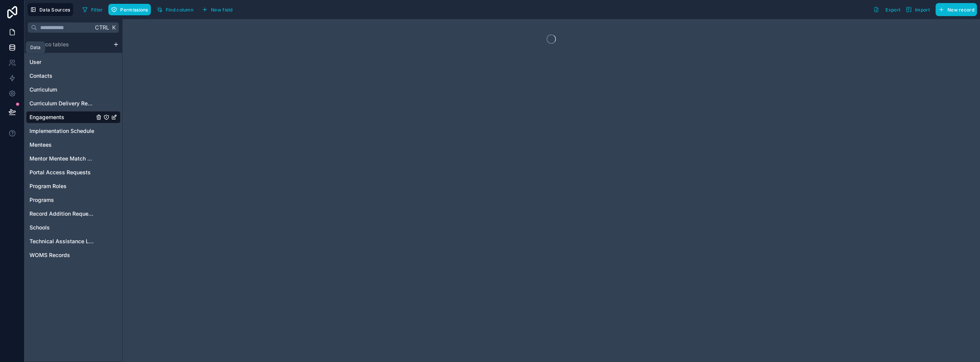 The width and height of the screenshot is (980, 362). I want to click on button: Find column, so click(175, 9).